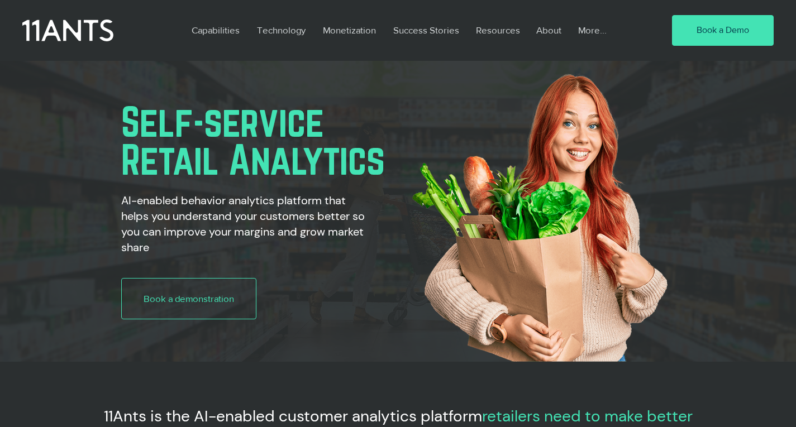 The width and height of the screenshot is (796, 427). What do you see at coordinates (189, 299) in the screenshot?
I see `a: Book a demonstration` at bounding box center [189, 299].